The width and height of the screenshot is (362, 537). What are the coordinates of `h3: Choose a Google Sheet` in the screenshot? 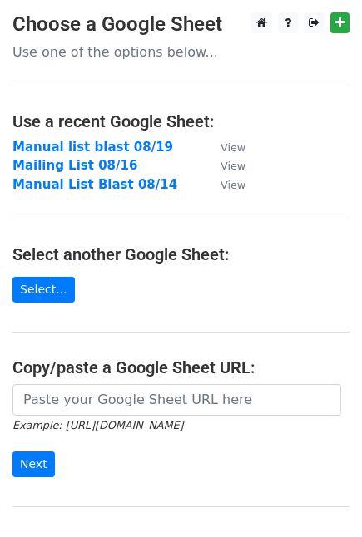 It's located at (180, 24).